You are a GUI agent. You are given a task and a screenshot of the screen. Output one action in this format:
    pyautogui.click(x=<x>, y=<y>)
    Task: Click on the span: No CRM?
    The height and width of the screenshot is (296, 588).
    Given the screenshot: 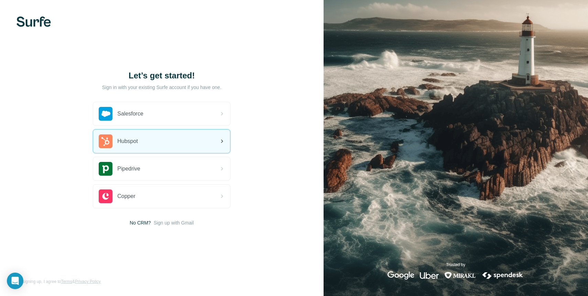 What is the action you would take?
    pyautogui.click(x=140, y=223)
    